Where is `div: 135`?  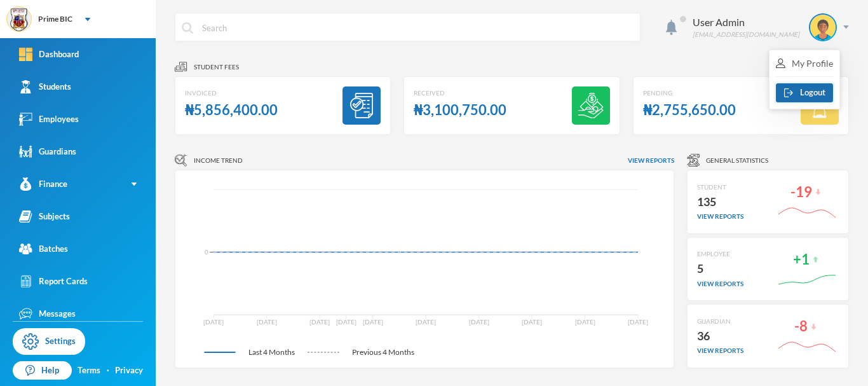 div: 135 is located at coordinates (720, 202).